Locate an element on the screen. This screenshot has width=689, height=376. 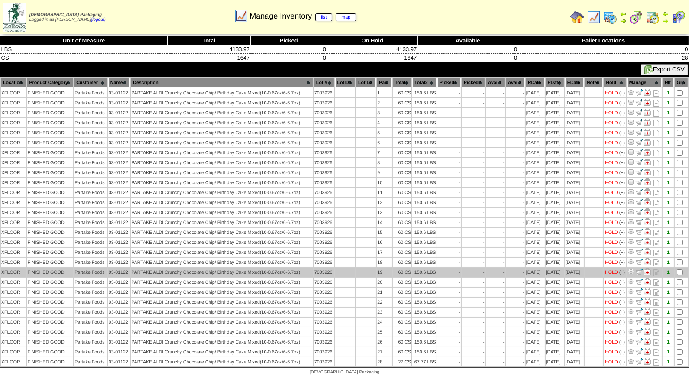
th: Hold is located at coordinates (615, 83).